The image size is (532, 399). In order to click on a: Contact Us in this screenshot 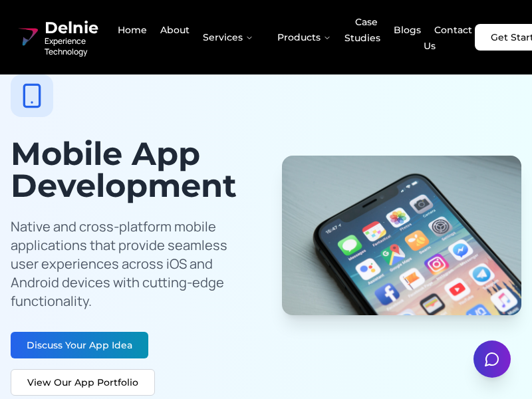, I will do `click(447, 38)`.